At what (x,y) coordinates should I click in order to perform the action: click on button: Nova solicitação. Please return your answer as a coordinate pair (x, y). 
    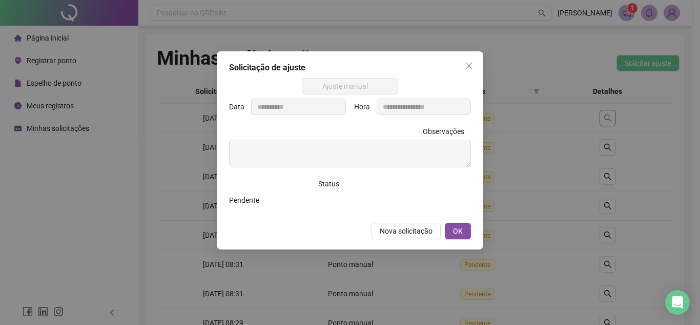
    Looking at the image, I should click on (406, 231).